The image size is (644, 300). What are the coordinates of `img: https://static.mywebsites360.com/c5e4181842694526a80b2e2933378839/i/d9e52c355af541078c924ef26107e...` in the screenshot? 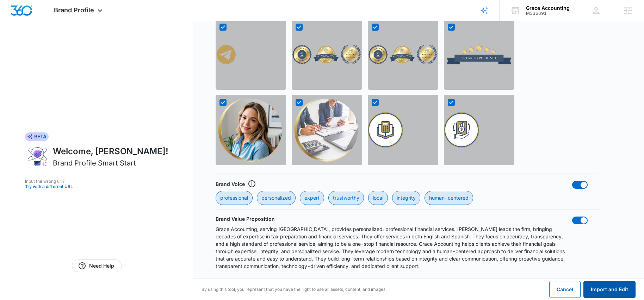 It's located at (251, 130).